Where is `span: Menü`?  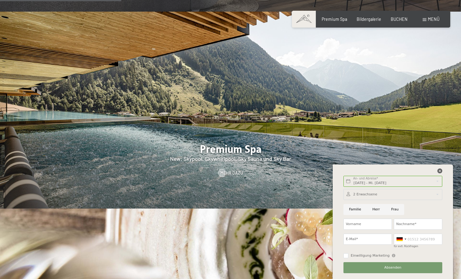 span: Menü is located at coordinates (433, 19).